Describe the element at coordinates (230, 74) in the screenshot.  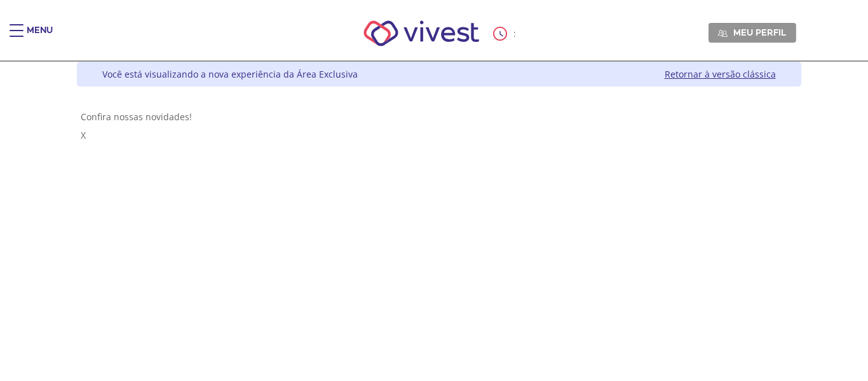
I see `div: Você está visualizando a nova experiência da Área Exclusiva` at that location.